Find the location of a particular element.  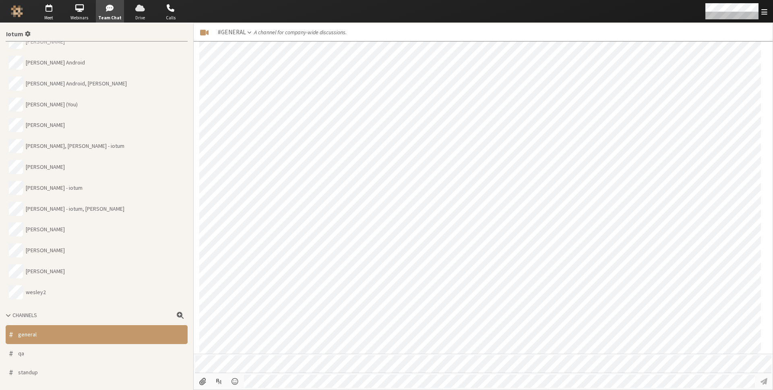

span: Team Chat is located at coordinates (110, 18).